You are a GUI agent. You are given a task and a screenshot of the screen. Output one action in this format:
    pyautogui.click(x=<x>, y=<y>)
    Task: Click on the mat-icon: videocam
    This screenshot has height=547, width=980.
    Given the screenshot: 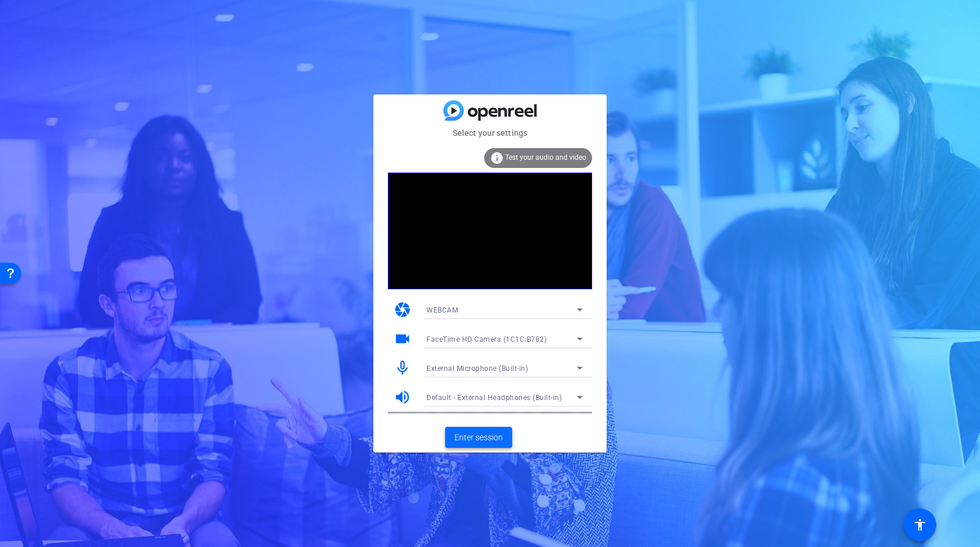 What is the action you would take?
    pyautogui.click(x=403, y=339)
    